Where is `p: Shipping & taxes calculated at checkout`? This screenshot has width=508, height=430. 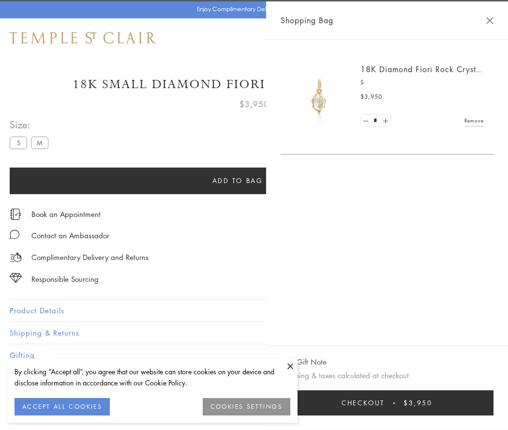
p: Shipping & taxes calculated at checkout is located at coordinates (387, 375).